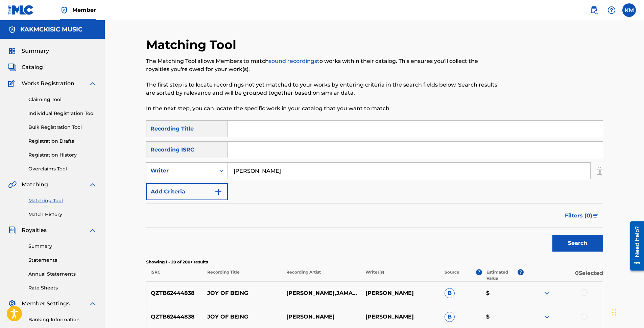 The width and height of the screenshot is (644, 328). Describe the element at coordinates (582, 216) in the screenshot. I see `button: Filters (0)` at that location.